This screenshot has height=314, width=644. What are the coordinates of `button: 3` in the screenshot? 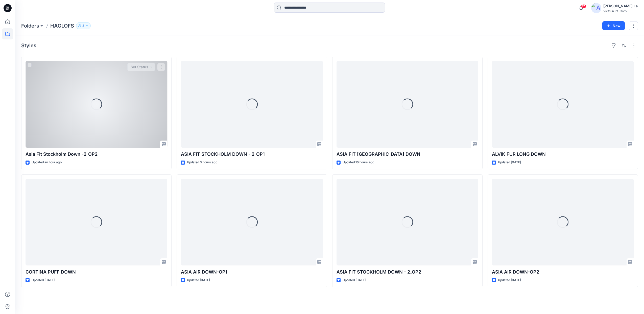 It's located at (83, 26).